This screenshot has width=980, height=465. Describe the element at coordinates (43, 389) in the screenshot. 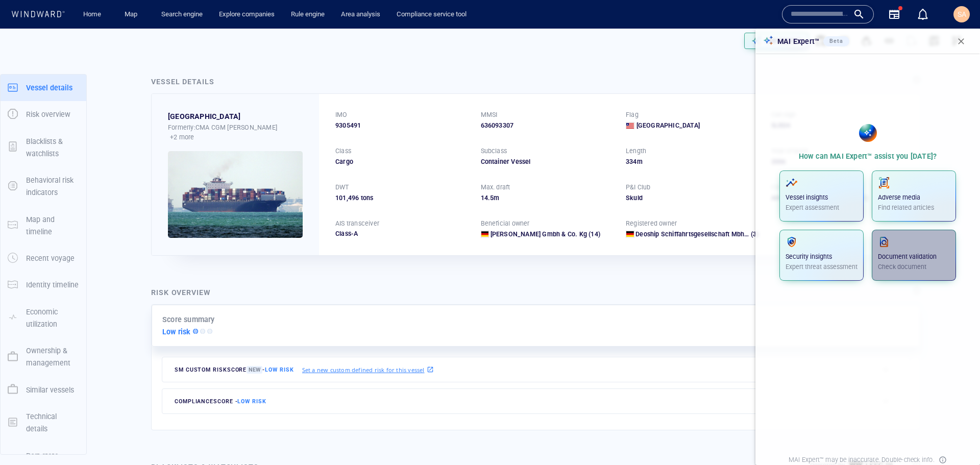

I see `a: Similar vessels` at that location.